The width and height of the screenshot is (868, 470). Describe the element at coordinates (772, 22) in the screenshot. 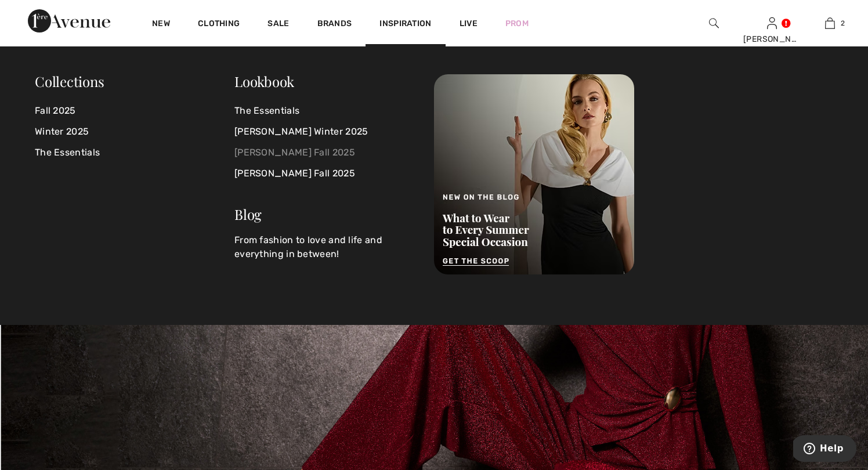

I see `a: Sign In` at that location.